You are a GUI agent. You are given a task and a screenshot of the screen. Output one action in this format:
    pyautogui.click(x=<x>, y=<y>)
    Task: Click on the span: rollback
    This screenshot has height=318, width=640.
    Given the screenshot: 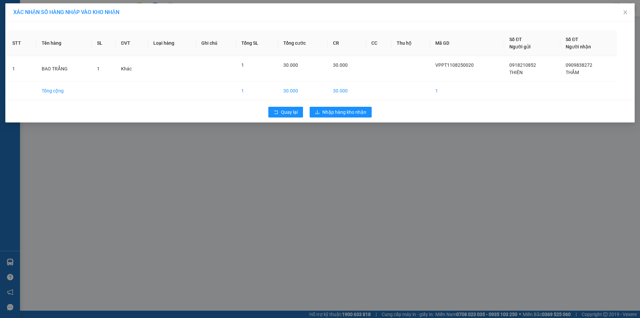 What is the action you would take?
    pyautogui.click(x=276, y=112)
    